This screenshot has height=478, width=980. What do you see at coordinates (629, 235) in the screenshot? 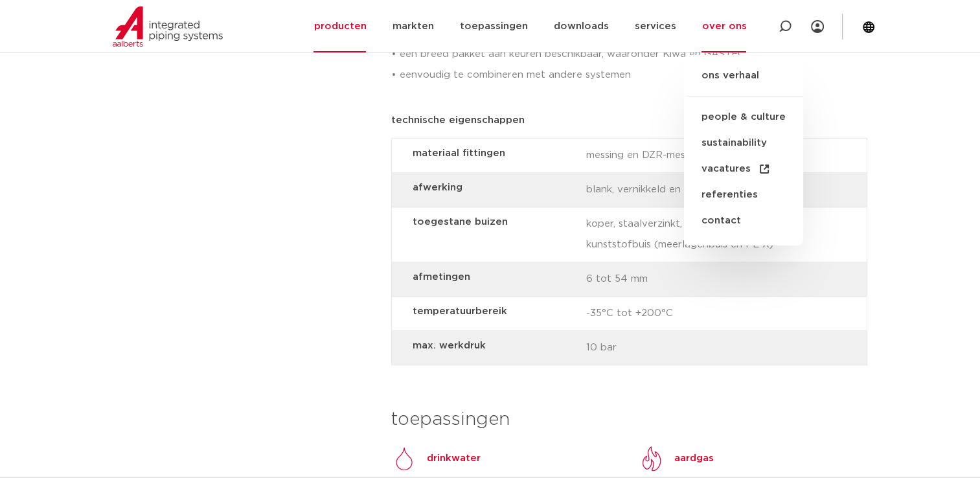
I see `div: koper, staalverzinkt, RVS, dikwandige buis, kunststofbuis (meerlagenbuis en PE-X)` at bounding box center [629, 235].